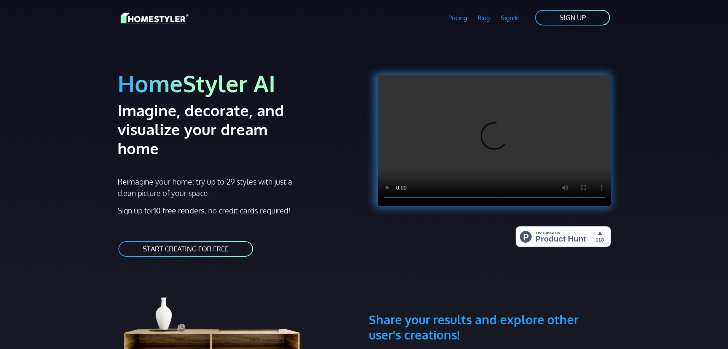 This screenshot has height=349, width=728. Describe the element at coordinates (179, 211) in the screenshot. I see `strong: 10 free renders` at that location.